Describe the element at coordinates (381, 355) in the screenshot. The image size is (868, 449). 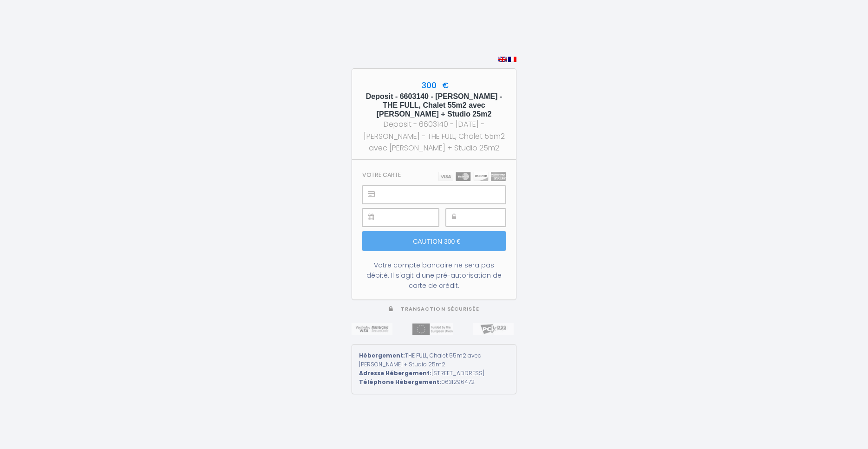
I see `strong: Hébergement:` at that location.